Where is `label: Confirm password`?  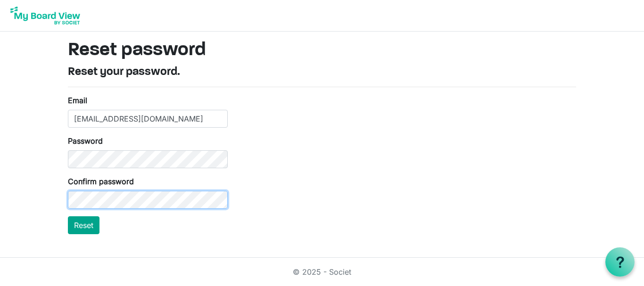 label: Confirm password is located at coordinates (101, 182).